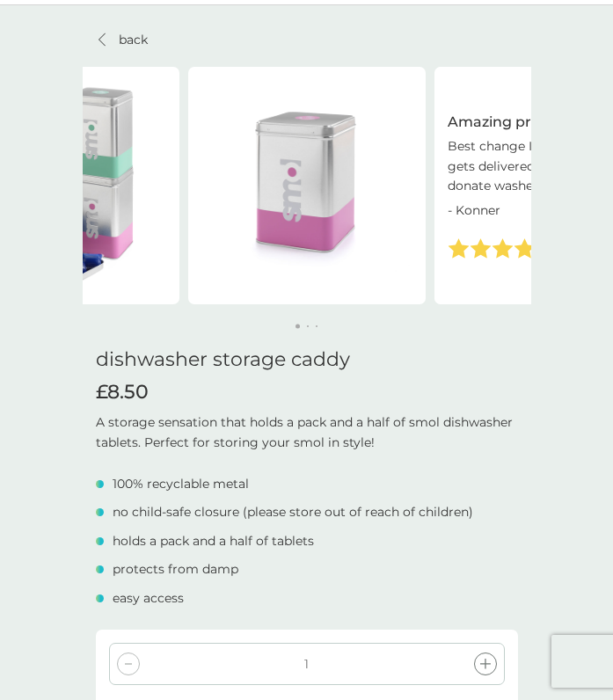 The image size is (613, 700). What do you see at coordinates (180, 484) in the screenshot?
I see `p: 100% recyclable metal` at bounding box center [180, 484].